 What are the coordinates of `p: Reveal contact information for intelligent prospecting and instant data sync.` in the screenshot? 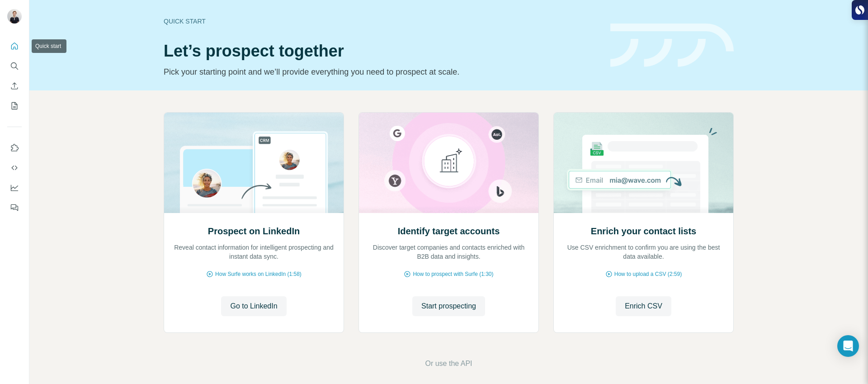 It's located at (254, 252).